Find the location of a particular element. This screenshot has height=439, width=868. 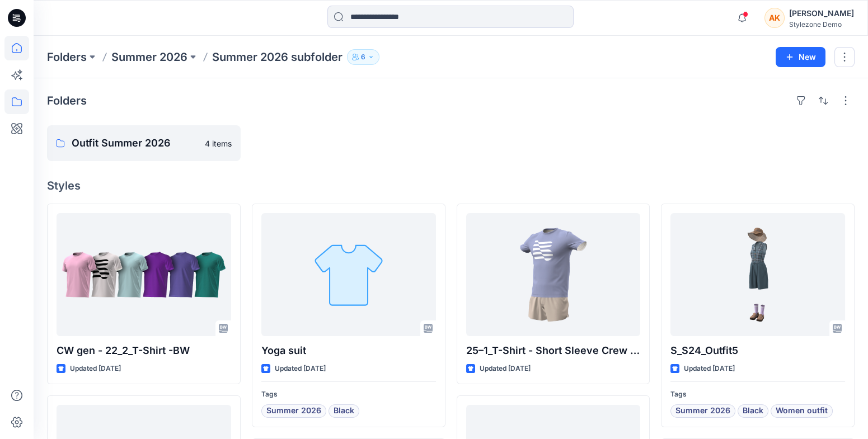

p: CW gen - 22_2_T-Shirt -BW is located at coordinates (144, 350).